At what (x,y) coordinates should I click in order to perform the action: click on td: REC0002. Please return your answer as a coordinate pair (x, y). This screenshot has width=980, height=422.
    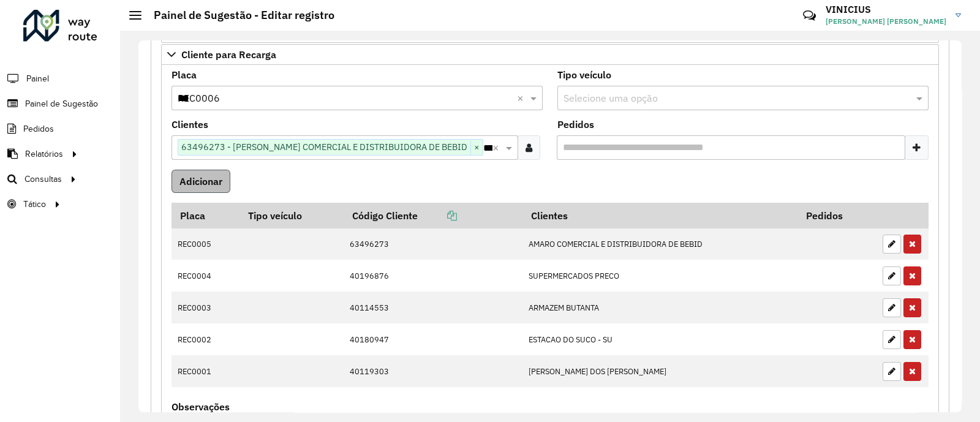
    Looking at the image, I should click on (205, 340).